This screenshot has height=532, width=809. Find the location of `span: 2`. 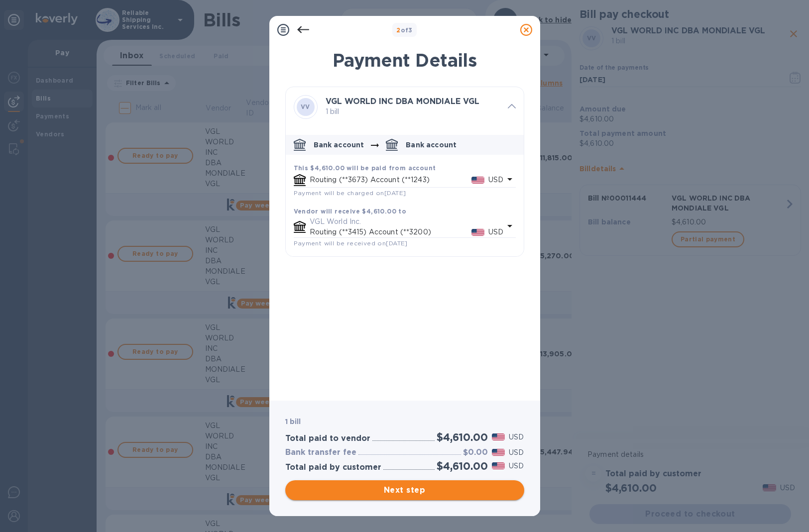

span: 2 is located at coordinates (398, 30).